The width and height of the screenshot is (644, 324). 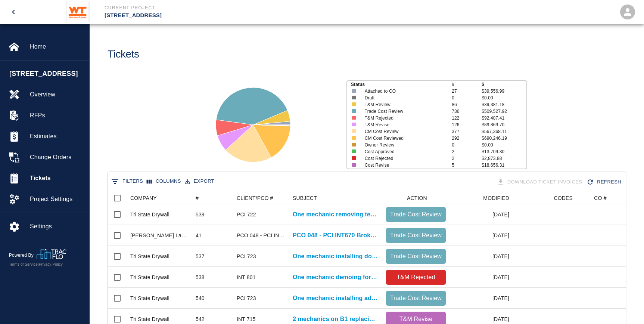 I want to click on a: Terms of Service, so click(x=23, y=264).